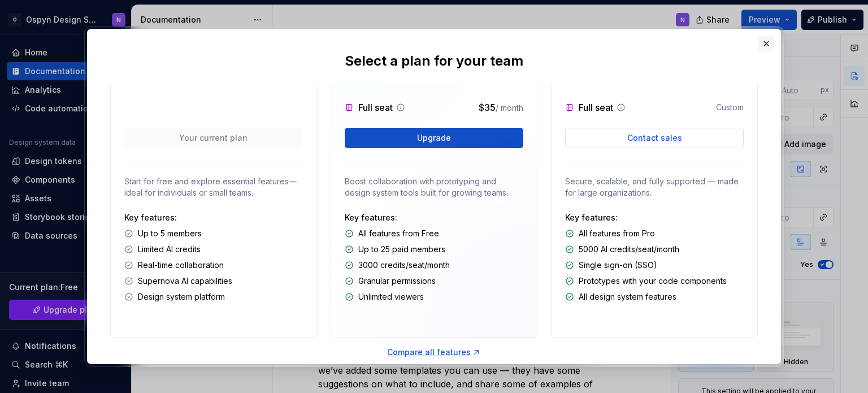 Image resolution: width=868 pixels, height=393 pixels. I want to click on span: / month, so click(509, 108).